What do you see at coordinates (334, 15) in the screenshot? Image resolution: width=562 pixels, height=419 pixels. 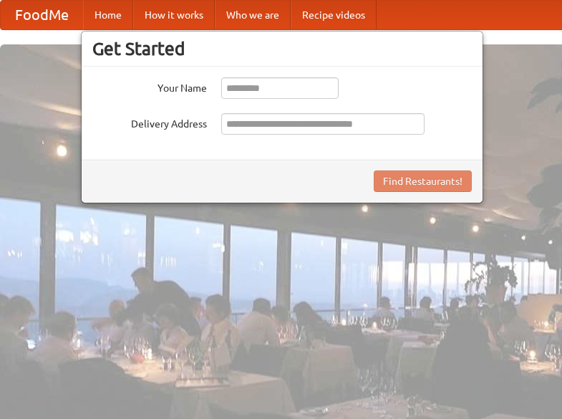 I see `a: Recipe videos` at bounding box center [334, 15].